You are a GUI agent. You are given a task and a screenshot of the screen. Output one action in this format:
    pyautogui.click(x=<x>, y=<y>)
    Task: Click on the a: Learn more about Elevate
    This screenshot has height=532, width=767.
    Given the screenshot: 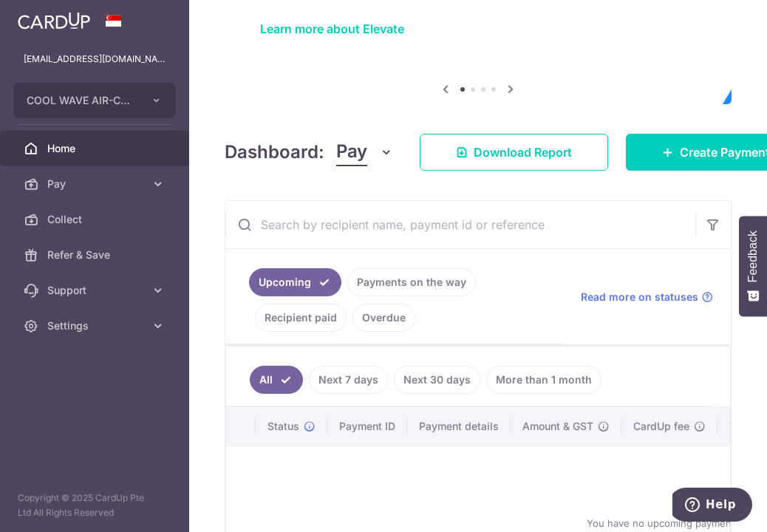 What is the action you would take?
    pyautogui.click(x=332, y=29)
    